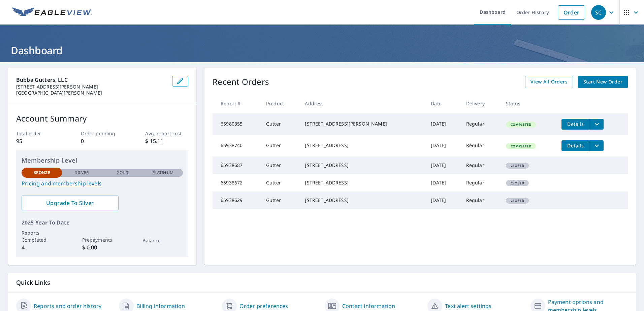  What do you see at coordinates (322, 282) in the screenshot?
I see `p: Quick Links` at bounding box center [322, 282].